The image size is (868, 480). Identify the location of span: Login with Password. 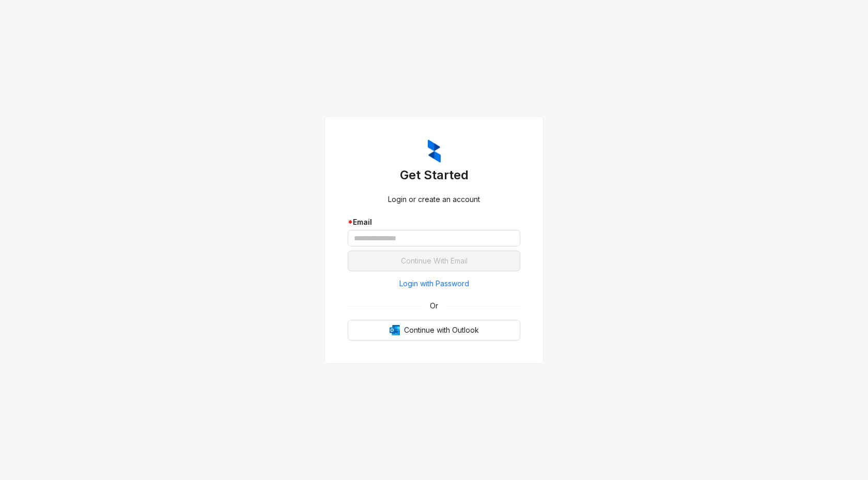
(434, 284).